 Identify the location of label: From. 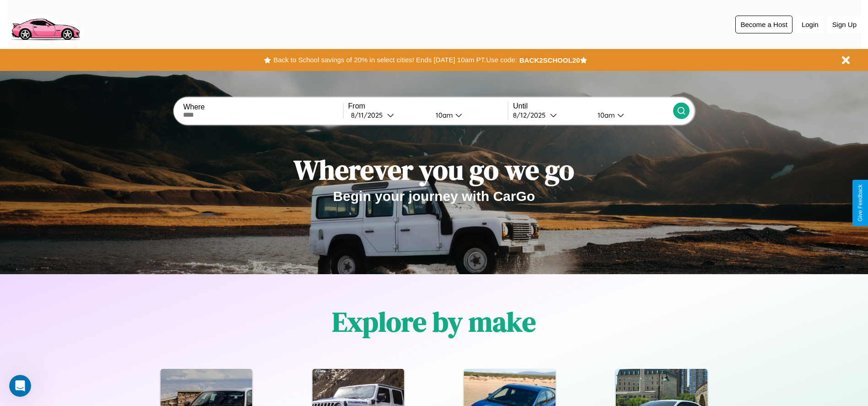
(428, 106).